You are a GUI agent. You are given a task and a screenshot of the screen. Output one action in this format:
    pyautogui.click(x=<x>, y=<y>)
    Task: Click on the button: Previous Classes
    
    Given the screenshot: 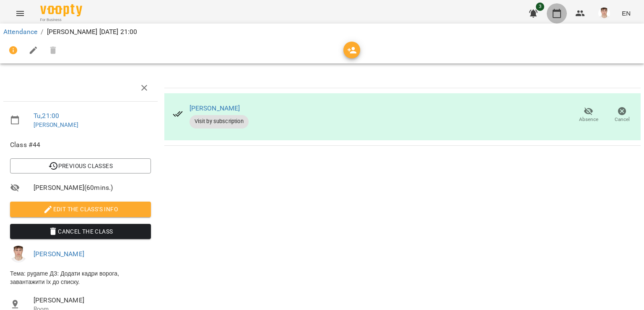 What is the action you would take?
    pyautogui.click(x=81, y=166)
    